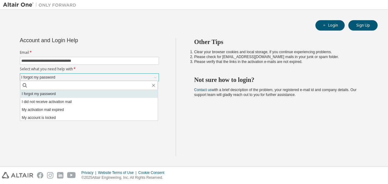  I want to click on div: Account and Login Help, so click(75, 40).